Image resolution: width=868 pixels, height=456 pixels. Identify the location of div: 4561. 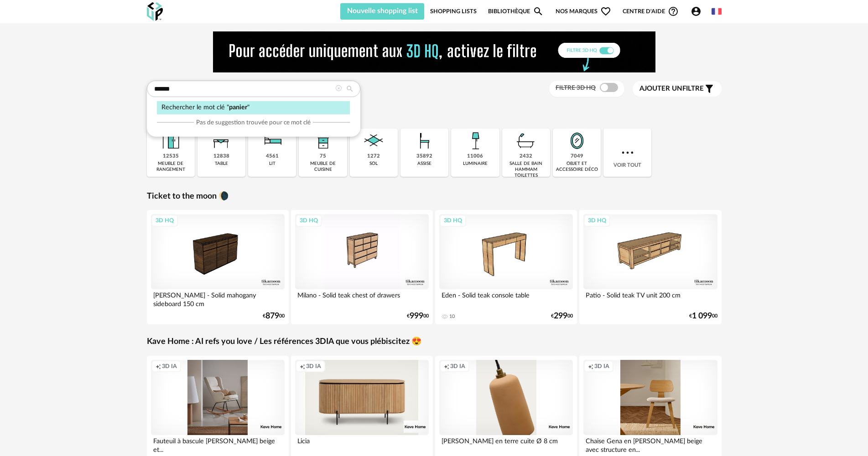
(272, 156).